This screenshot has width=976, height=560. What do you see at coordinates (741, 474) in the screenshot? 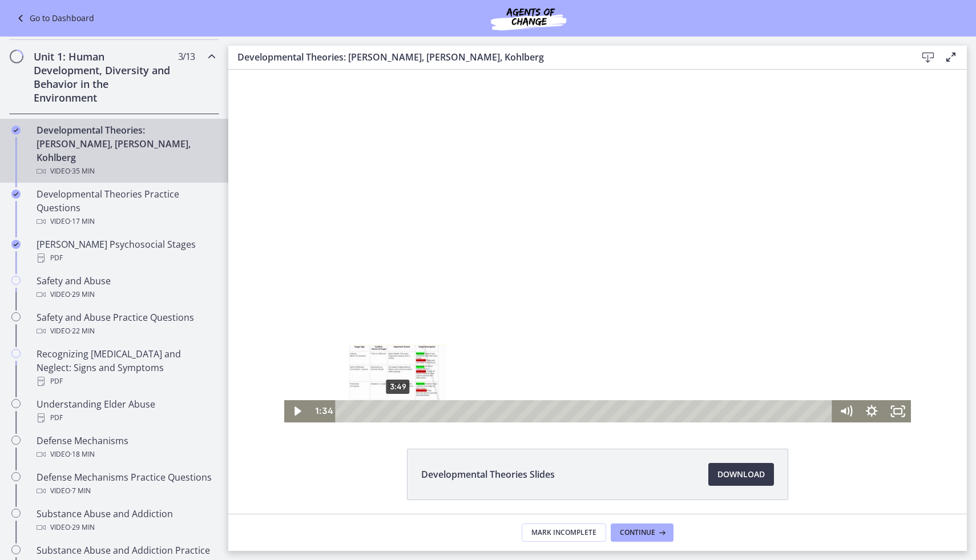
I see `span: Download` at bounding box center [741, 474].